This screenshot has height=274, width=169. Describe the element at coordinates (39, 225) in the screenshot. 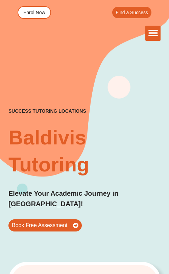

I see `span: Book Free Assessment` at that location.